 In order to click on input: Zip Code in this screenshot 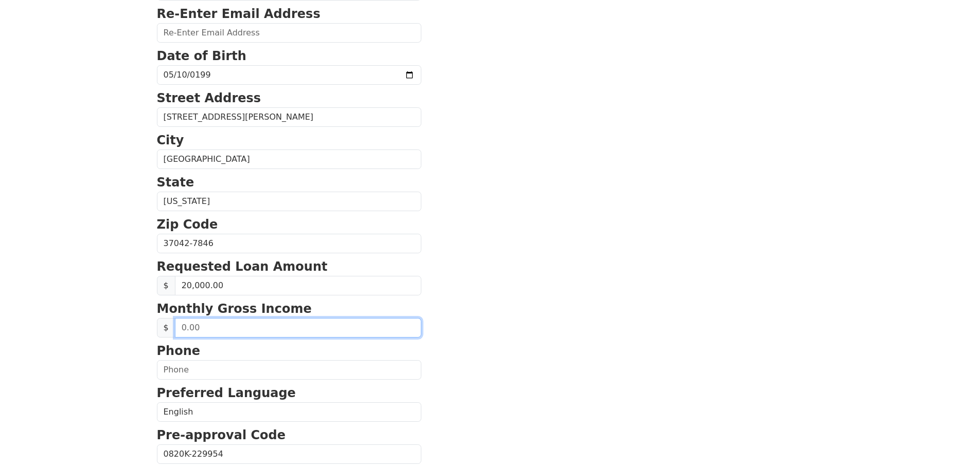, I will do `click(289, 244)`.